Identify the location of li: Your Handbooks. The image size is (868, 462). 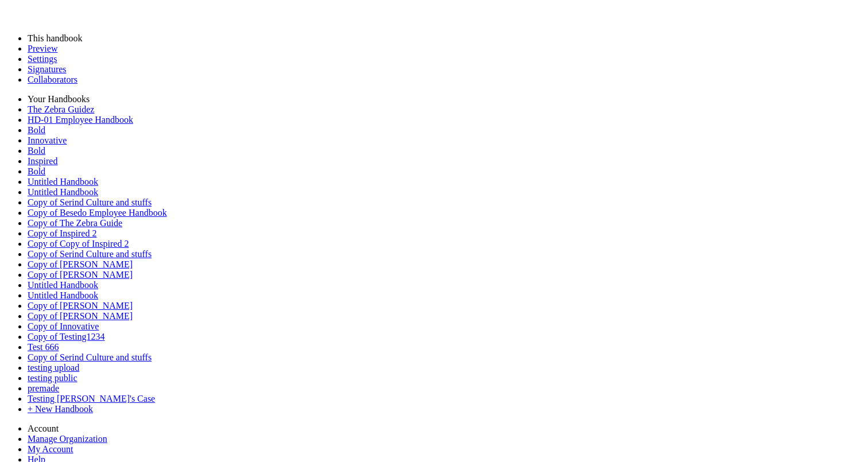
(446, 100).